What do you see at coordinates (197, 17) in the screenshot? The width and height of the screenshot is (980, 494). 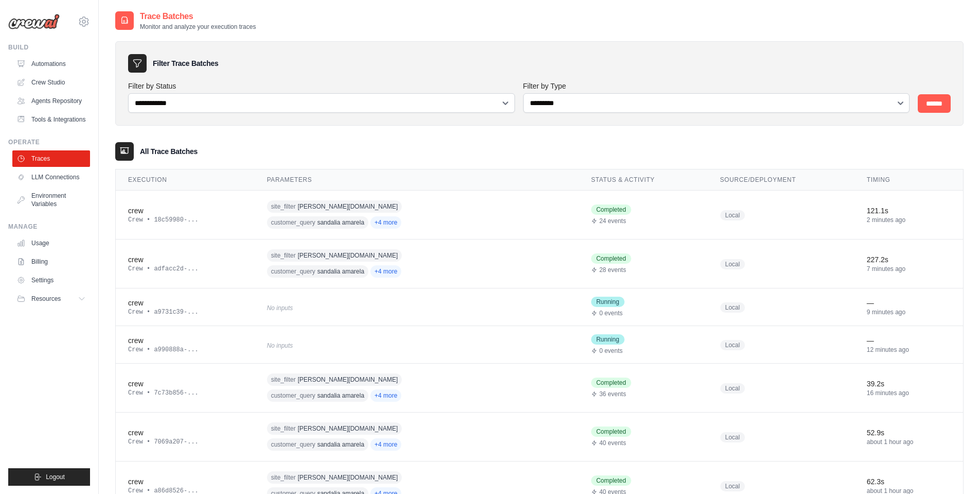 I see `h2: Trace Batches` at bounding box center [197, 17].